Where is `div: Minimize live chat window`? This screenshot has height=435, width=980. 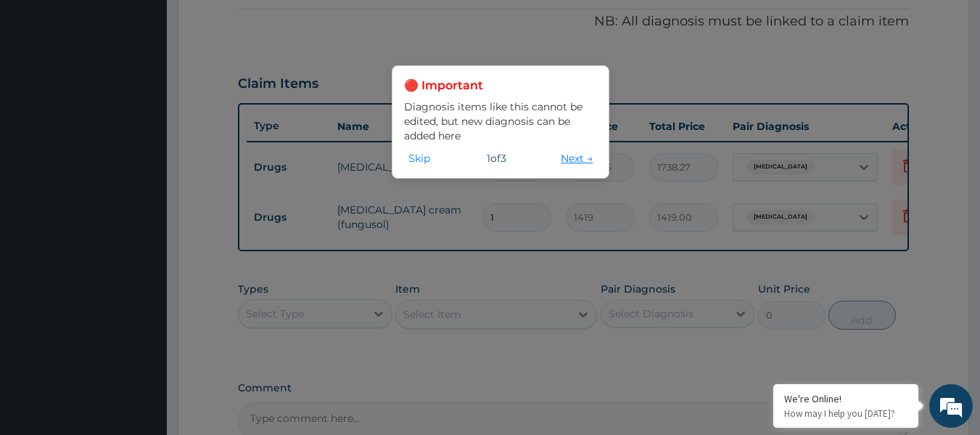
div: Minimize live chat window is located at coordinates (255, 25).